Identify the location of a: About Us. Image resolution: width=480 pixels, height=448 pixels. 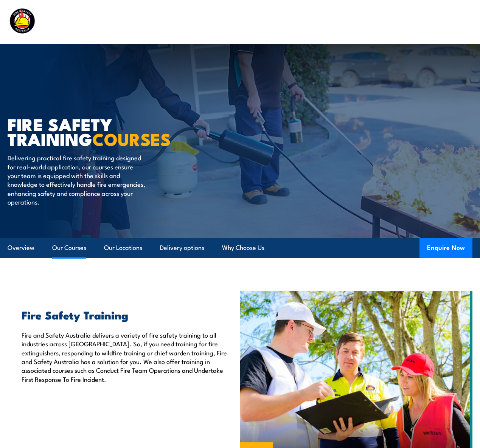
(309, 21).